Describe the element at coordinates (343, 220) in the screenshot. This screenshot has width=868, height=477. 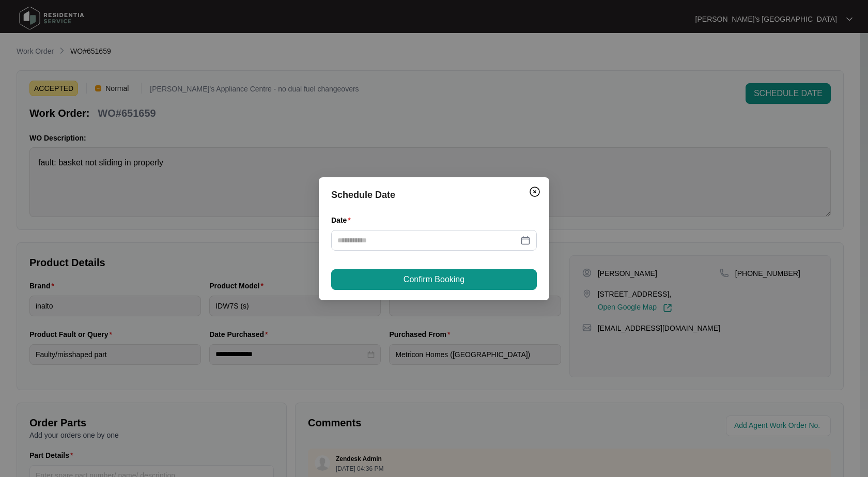
I see `label: Date` at that location.